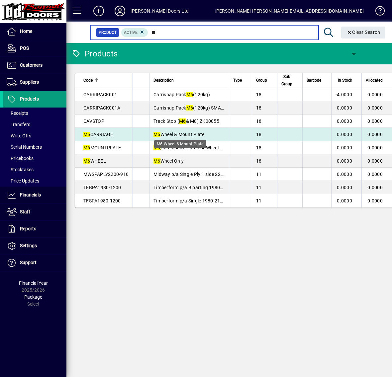 The image size is (392, 377). What do you see at coordinates (35, 82) in the screenshot?
I see `a: Suppliers` at bounding box center [35, 82].